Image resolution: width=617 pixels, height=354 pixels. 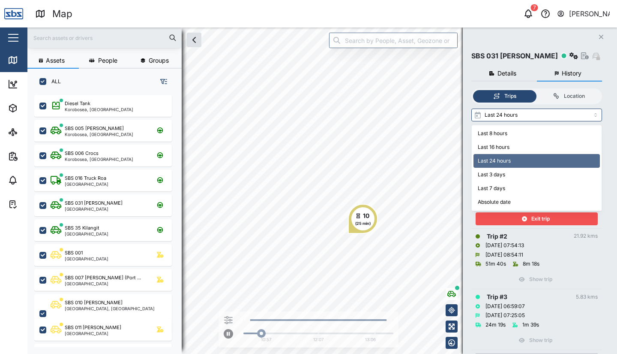 I want to click on div: 12:07, so click(x=319, y=340).